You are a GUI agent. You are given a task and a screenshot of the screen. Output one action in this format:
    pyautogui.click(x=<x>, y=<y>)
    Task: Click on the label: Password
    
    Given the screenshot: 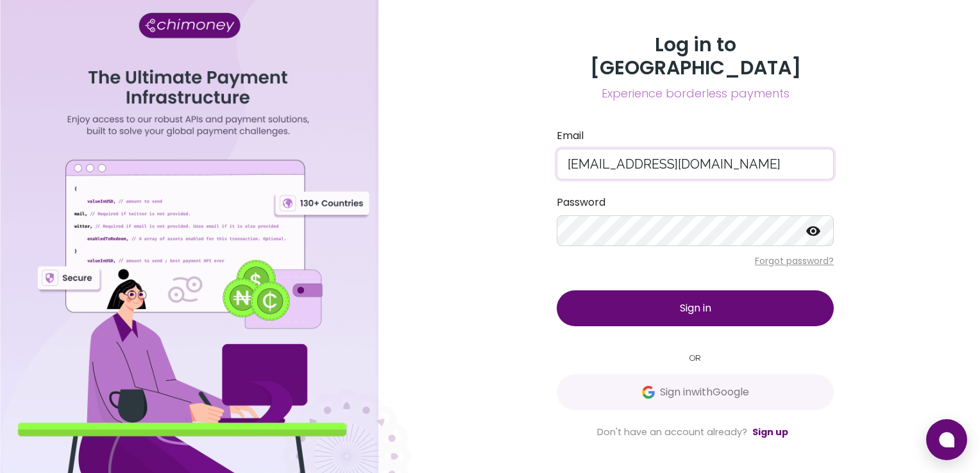 What is the action you would take?
    pyautogui.click(x=695, y=203)
    